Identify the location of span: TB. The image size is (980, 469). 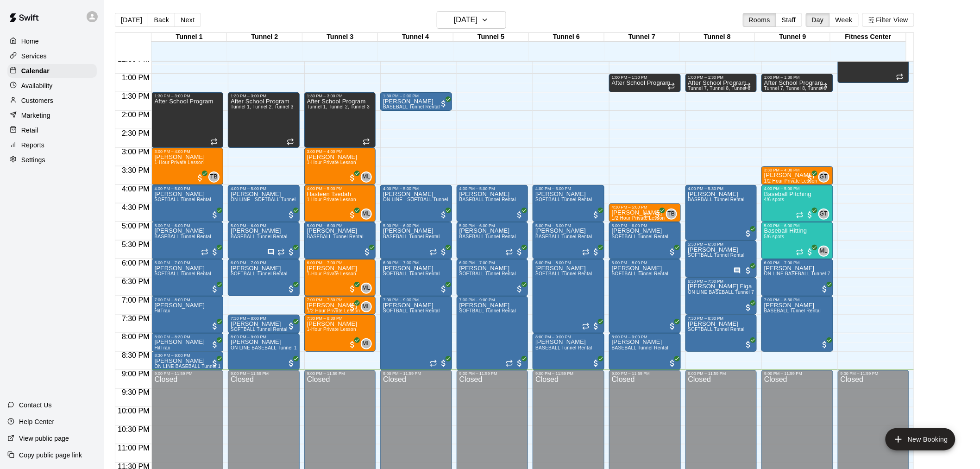
(214, 177).